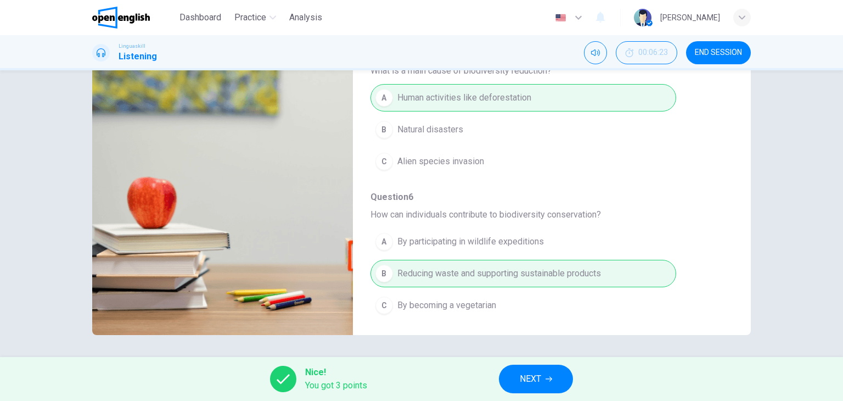 The image size is (843, 401). I want to click on span: Question 6, so click(543, 197).